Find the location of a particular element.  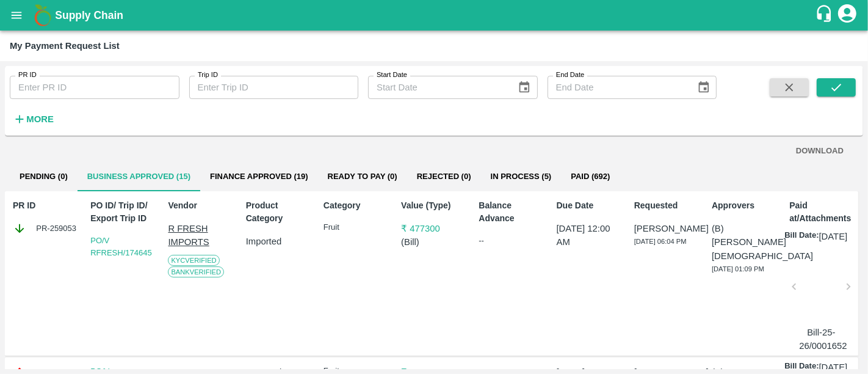

p: Imported is located at coordinates (279, 241).